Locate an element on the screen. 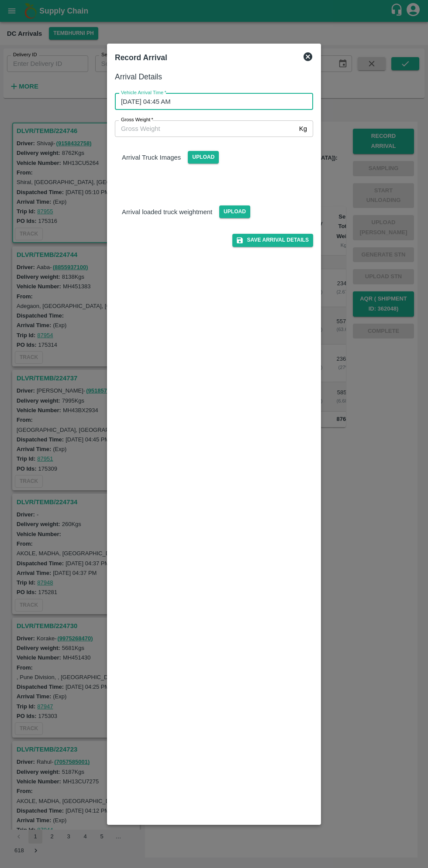 This screenshot has width=428, height=868. label: Vehicle Arrival Time is located at coordinates (144, 93).